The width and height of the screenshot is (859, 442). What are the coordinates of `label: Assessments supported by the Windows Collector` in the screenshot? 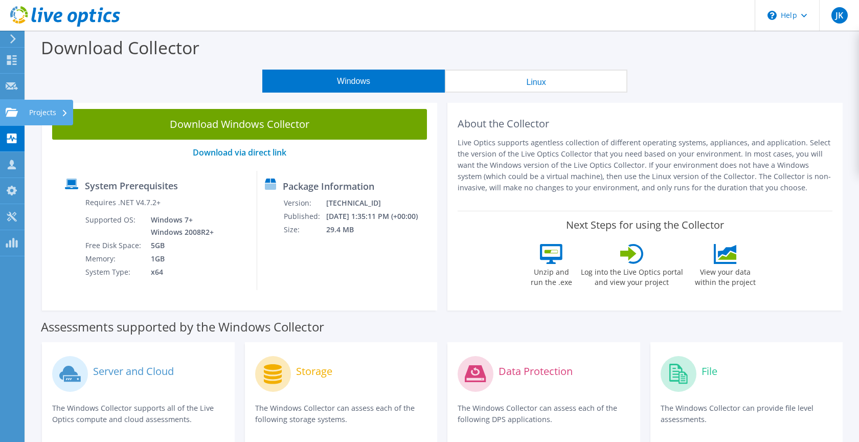 It's located at (183, 327).